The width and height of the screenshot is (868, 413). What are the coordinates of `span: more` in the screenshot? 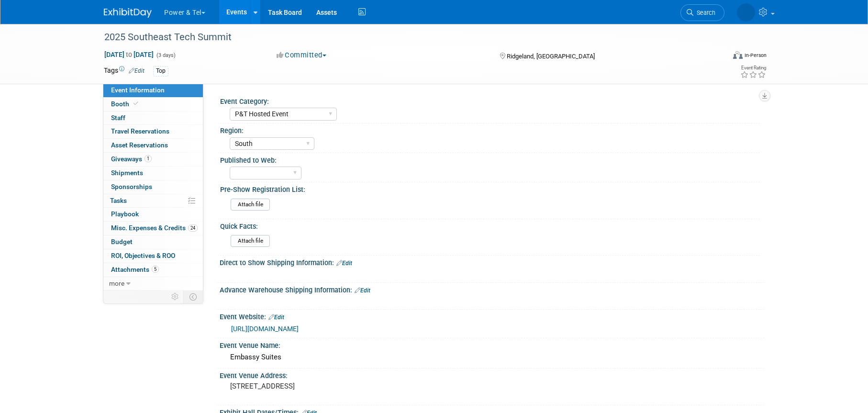 It's located at (117, 283).